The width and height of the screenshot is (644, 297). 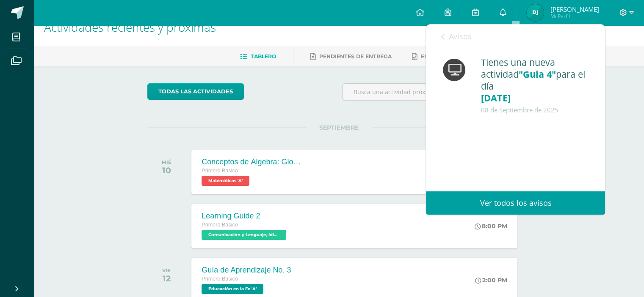 What do you see at coordinates (225, 181) in the screenshot?
I see `span: Matemáticas 'A'` at bounding box center [225, 181].